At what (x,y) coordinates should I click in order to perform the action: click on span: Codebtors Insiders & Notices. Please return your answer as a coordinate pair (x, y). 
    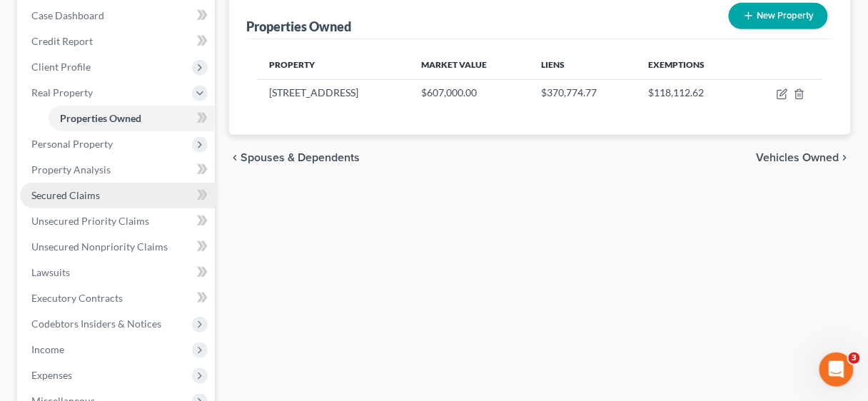
    Looking at the image, I should click on (96, 323).